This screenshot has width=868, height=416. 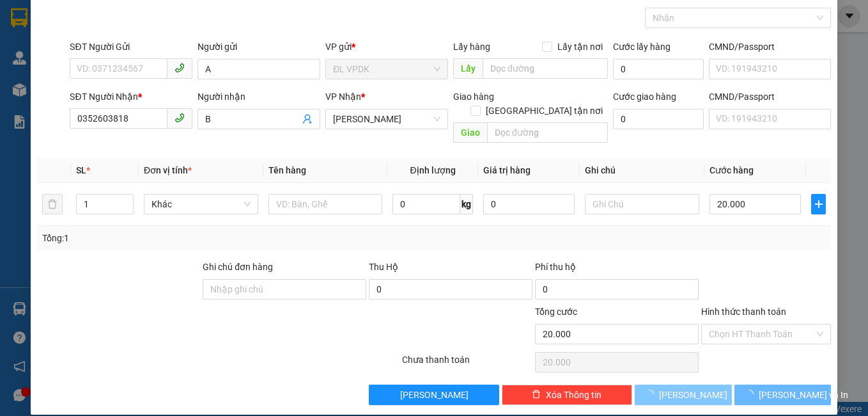 I want to click on button: plus, so click(x=818, y=204).